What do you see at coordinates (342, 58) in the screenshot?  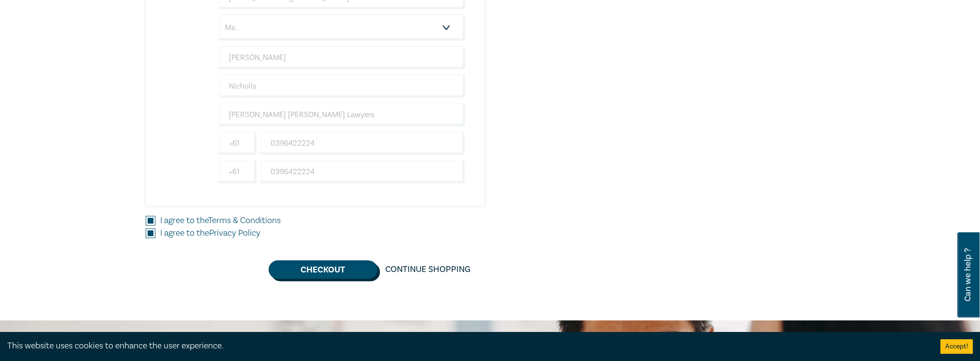 I see `input: First Name*` at bounding box center [342, 58].